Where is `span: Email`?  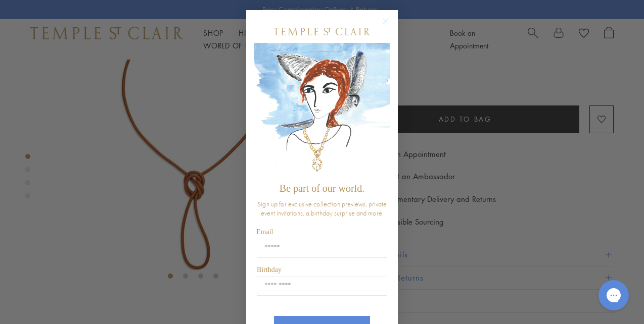 span: Email is located at coordinates (264, 232).